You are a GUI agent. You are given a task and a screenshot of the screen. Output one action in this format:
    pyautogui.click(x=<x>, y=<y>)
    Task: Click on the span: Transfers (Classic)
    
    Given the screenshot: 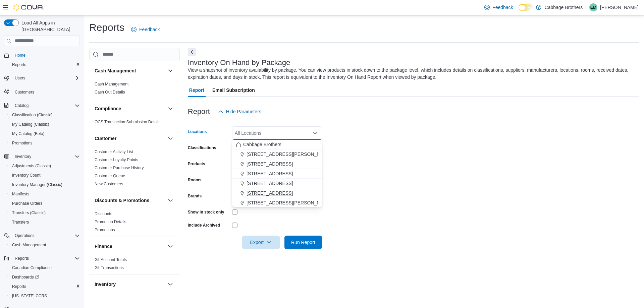 What is the action you would take?
    pyautogui.click(x=29, y=213)
    